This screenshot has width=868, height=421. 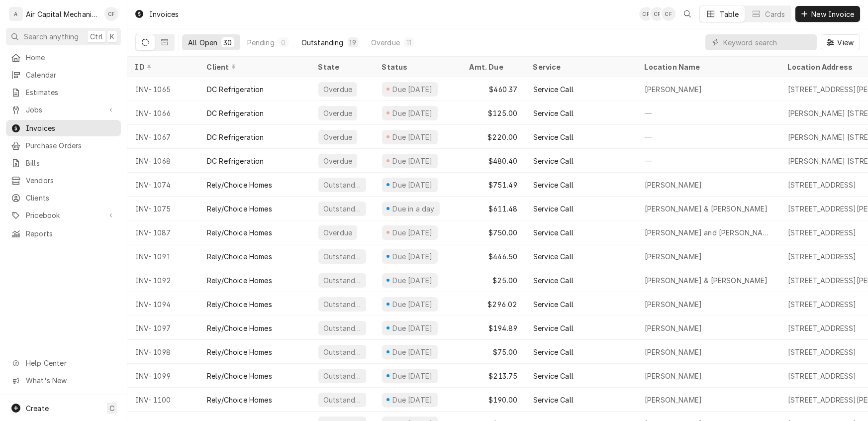 I want to click on div: INV-1097, so click(x=163, y=328).